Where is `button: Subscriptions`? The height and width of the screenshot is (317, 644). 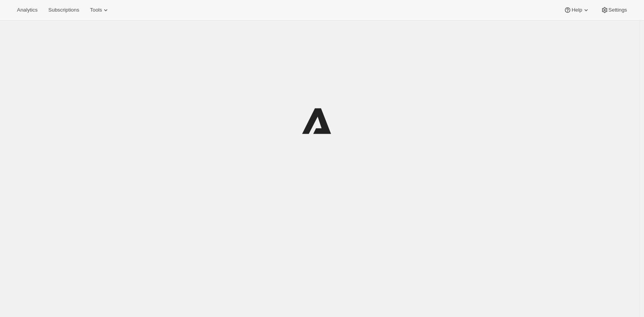
button: Subscriptions is located at coordinates (64, 10).